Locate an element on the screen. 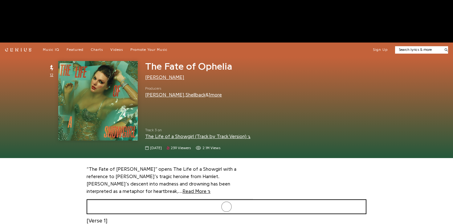  a: Shellback is located at coordinates (196, 95).